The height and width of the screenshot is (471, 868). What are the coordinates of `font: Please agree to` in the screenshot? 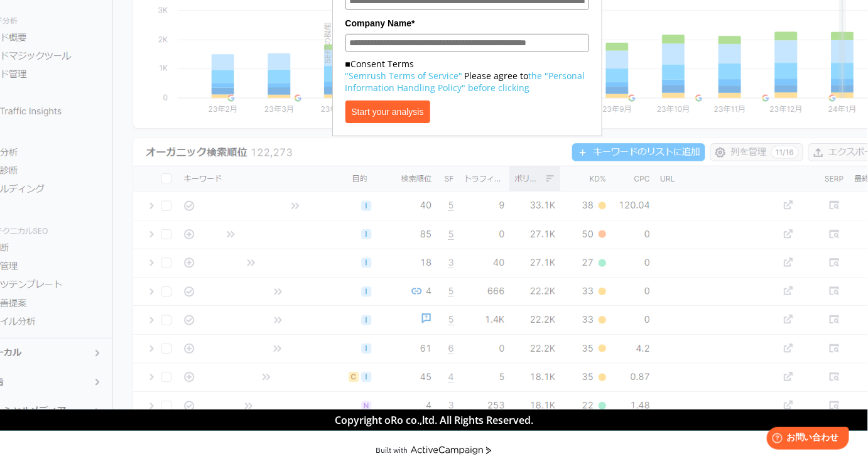 It's located at (496, 76).